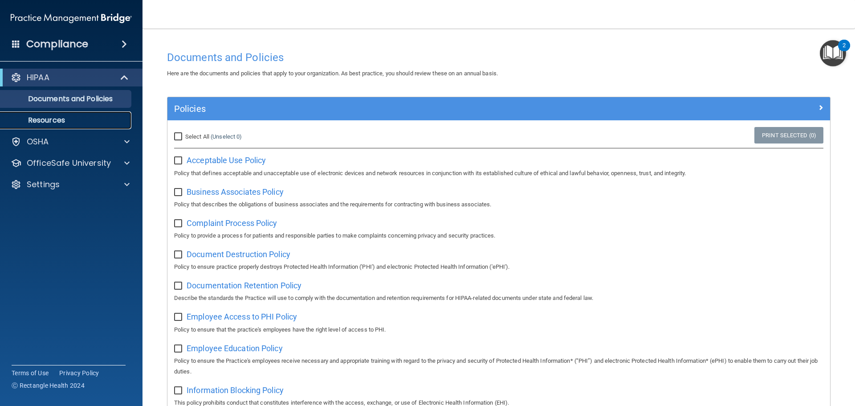  What do you see at coordinates (66, 120) in the screenshot?
I see `p: Resources` at bounding box center [66, 120].